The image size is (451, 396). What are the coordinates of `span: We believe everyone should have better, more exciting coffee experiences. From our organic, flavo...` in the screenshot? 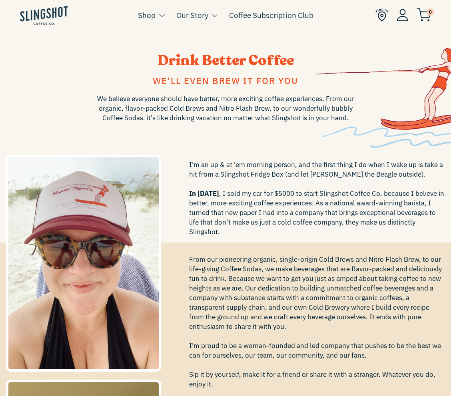 It's located at (226, 108).